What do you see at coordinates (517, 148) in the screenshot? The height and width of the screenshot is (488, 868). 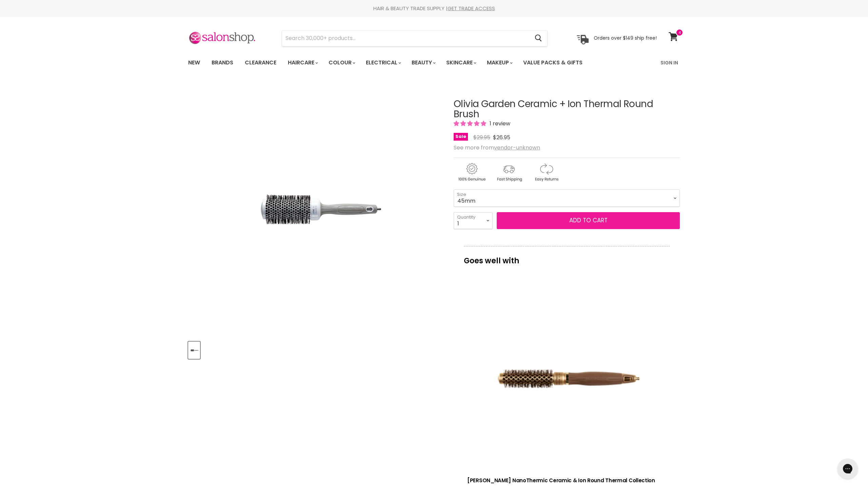 I see `a: vendor-unknown` at bounding box center [517, 148].